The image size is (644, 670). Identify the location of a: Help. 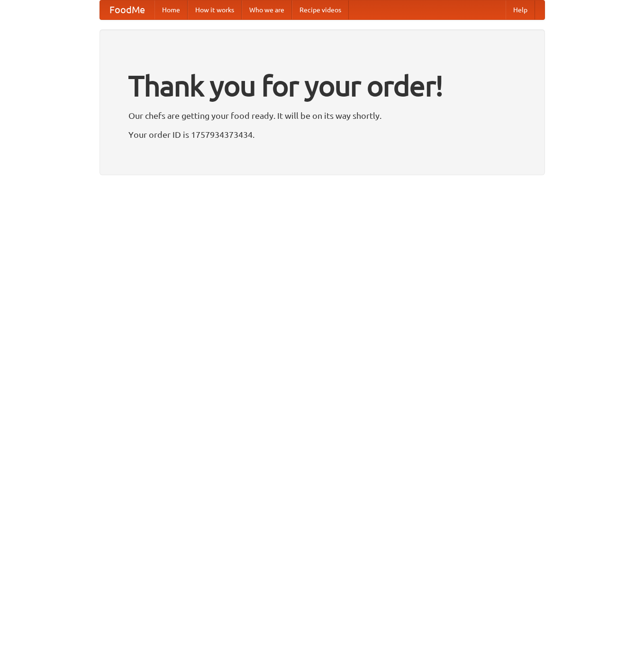
(520, 10).